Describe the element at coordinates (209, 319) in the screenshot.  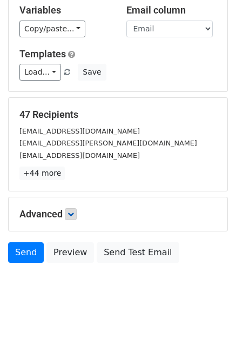
I see `div: 聊天小组件` at that location.